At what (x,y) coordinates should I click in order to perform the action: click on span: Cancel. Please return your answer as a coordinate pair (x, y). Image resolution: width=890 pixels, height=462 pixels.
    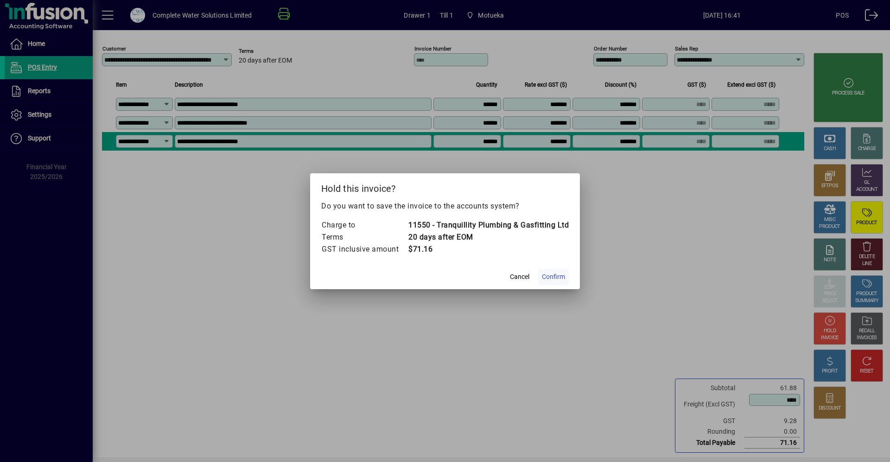
    Looking at the image, I should click on (520, 277).